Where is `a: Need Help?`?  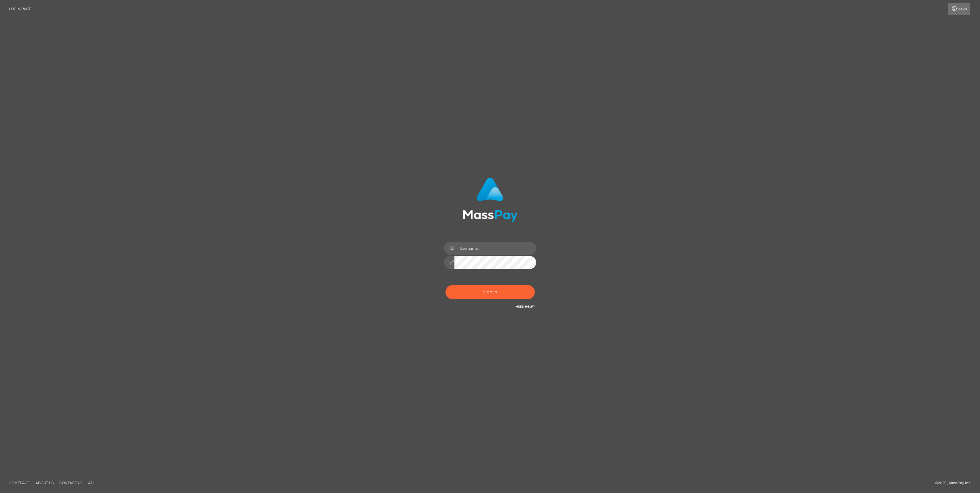 a: Need Help? is located at coordinates (525, 307).